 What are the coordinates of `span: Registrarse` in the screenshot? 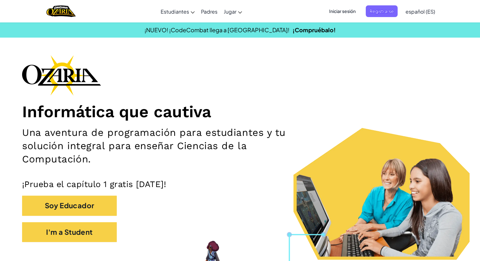 It's located at (382, 11).